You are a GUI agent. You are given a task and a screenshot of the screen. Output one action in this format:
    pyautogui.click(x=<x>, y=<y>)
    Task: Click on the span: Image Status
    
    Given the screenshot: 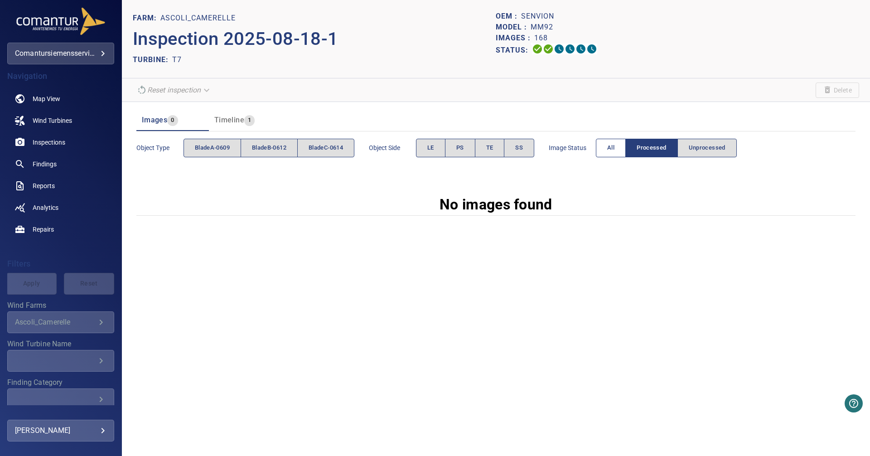 What is the action you would take?
    pyautogui.click(x=572, y=148)
    